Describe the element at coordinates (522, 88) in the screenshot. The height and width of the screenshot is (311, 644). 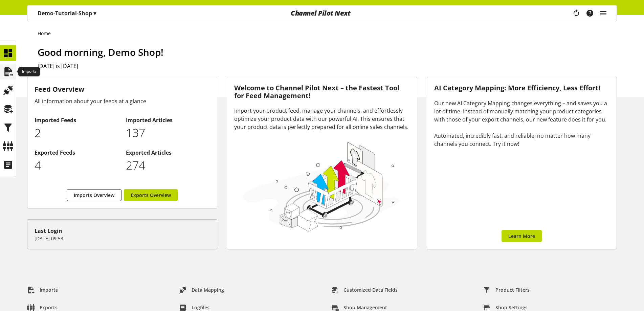
I see `h3: AI Category Mapping: More Efficiency, Less Effort!` at that location.